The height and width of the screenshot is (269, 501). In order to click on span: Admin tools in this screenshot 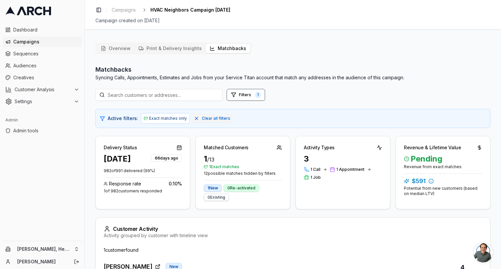, I will do `click(46, 131)`.